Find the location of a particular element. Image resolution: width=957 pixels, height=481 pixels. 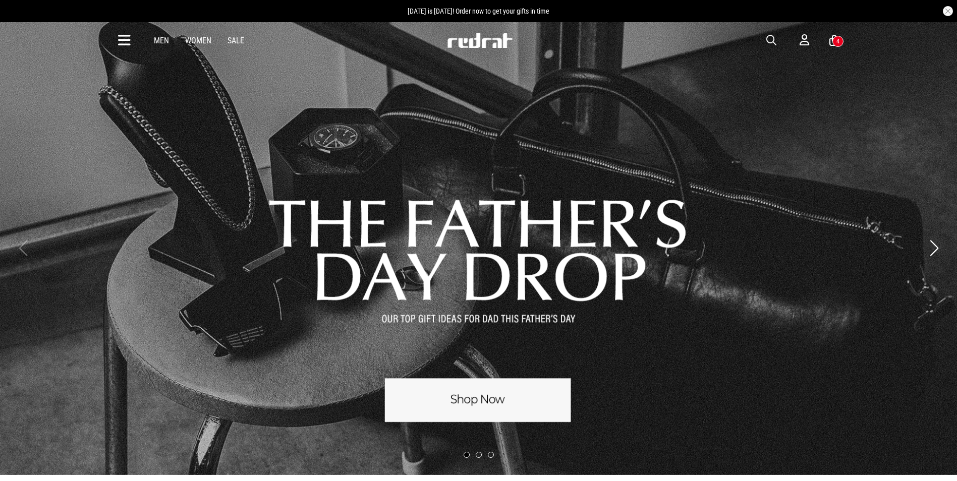

a: Sale is located at coordinates (236, 40).